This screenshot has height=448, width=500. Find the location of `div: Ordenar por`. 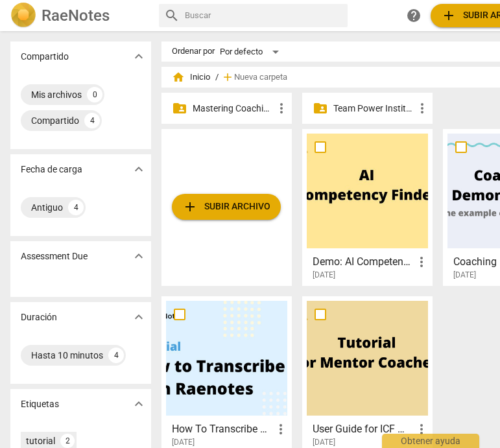

div: Ordenar por is located at coordinates (193, 51).